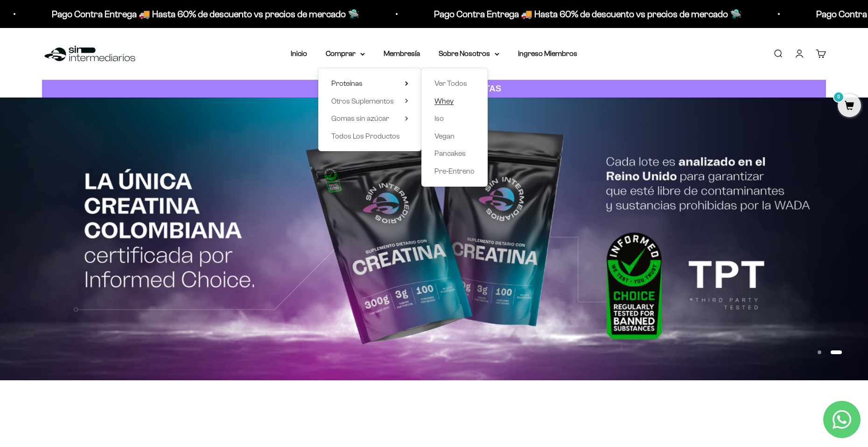  I want to click on span: Otros Suplementos, so click(363, 101).